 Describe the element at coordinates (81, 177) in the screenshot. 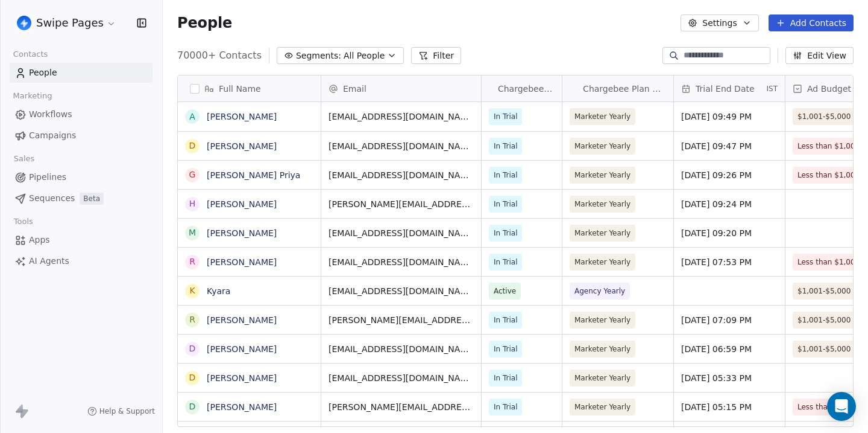

I see `a: Pipelines` at that location.